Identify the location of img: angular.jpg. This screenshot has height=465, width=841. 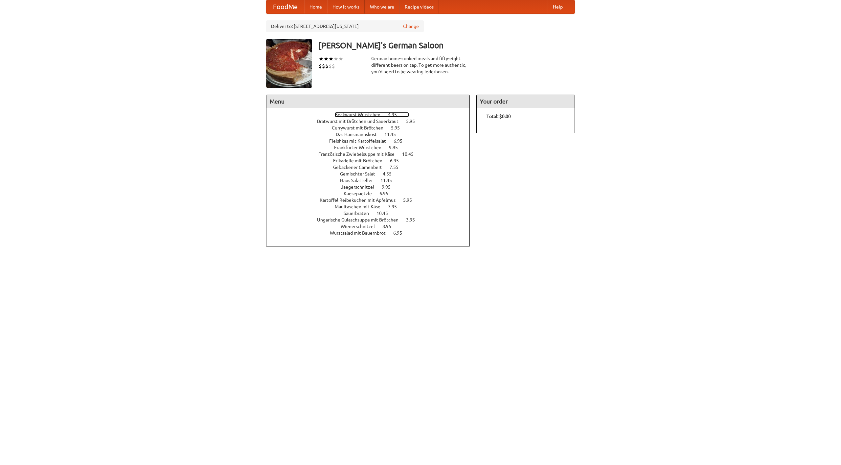
(289, 63).